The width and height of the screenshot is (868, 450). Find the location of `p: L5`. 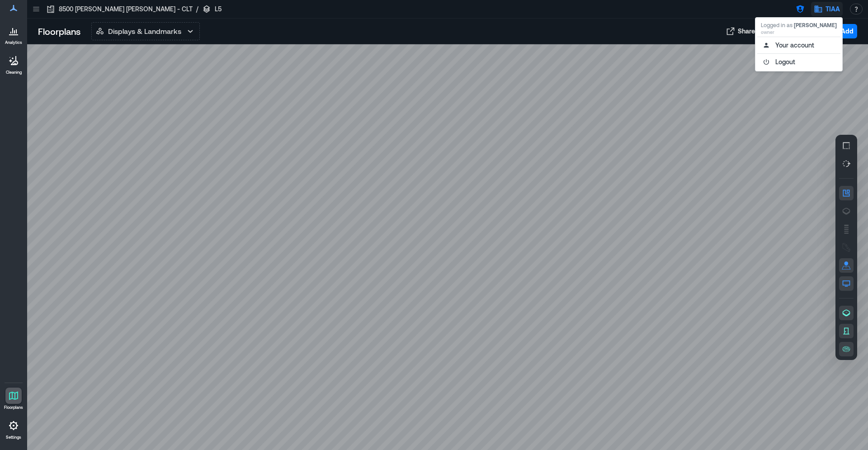

p: L5 is located at coordinates (218, 9).